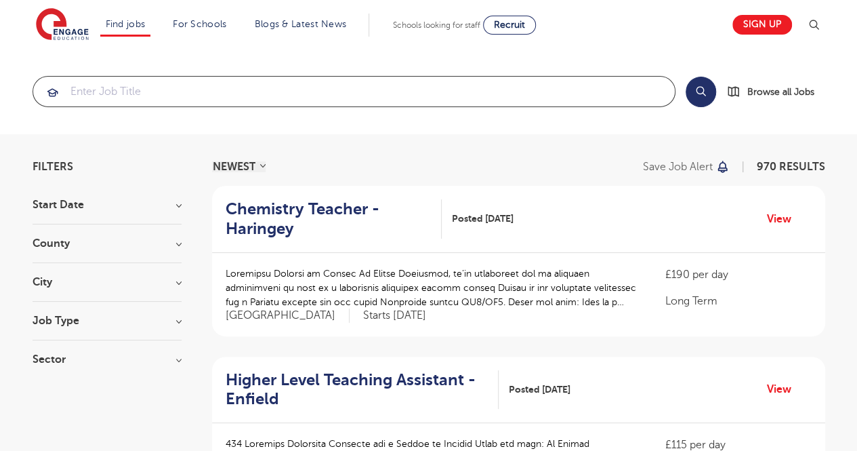 Image resolution: width=857 pixels, height=451 pixels. Describe the element at coordinates (301, 24) in the screenshot. I see `a: Blogs & Latest News` at that location.